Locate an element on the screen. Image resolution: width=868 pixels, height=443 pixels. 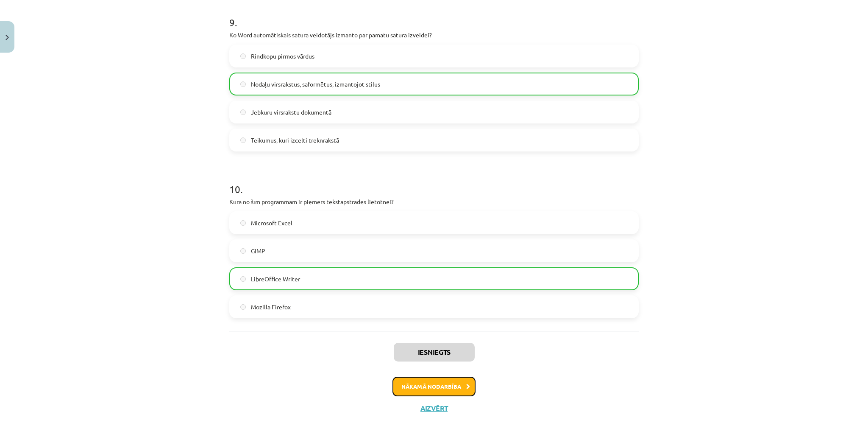
input: Microsoft Excel is located at coordinates (243, 223).